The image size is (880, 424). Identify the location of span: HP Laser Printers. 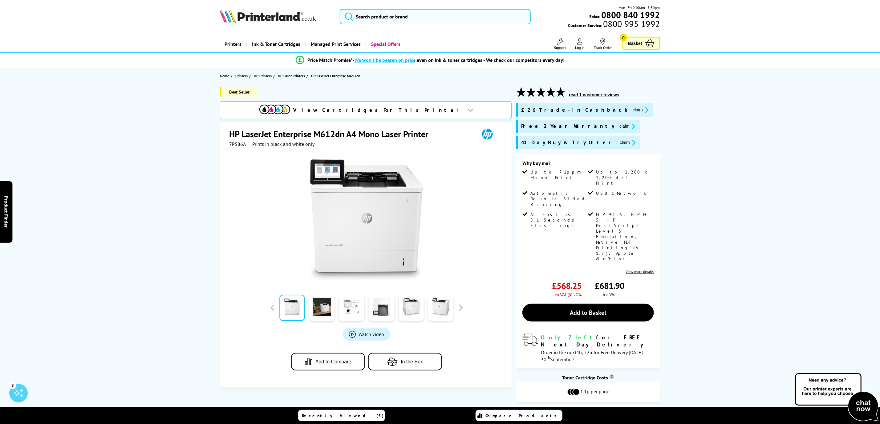
(291, 76).